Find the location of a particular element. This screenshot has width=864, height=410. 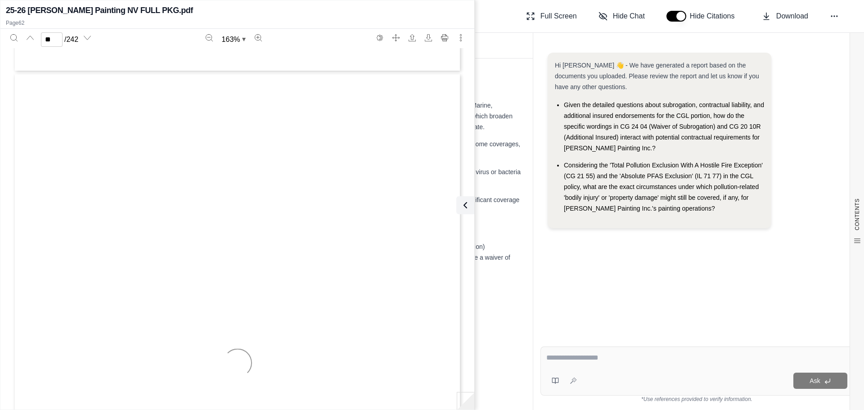

button: Hide Chat is located at coordinates (622, 16).